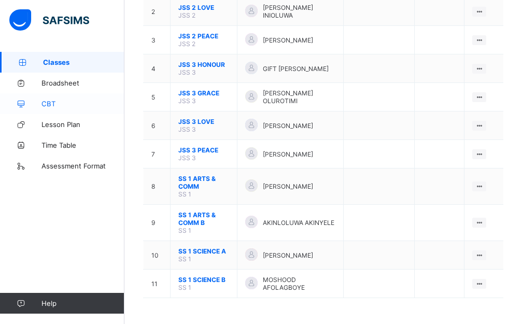 Image resolution: width=522 pixels, height=324 pixels. What do you see at coordinates (299, 284) in the screenshot?
I see `span: MOSHOOD AFOLAGBOYE` at bounding box center [299, 284].